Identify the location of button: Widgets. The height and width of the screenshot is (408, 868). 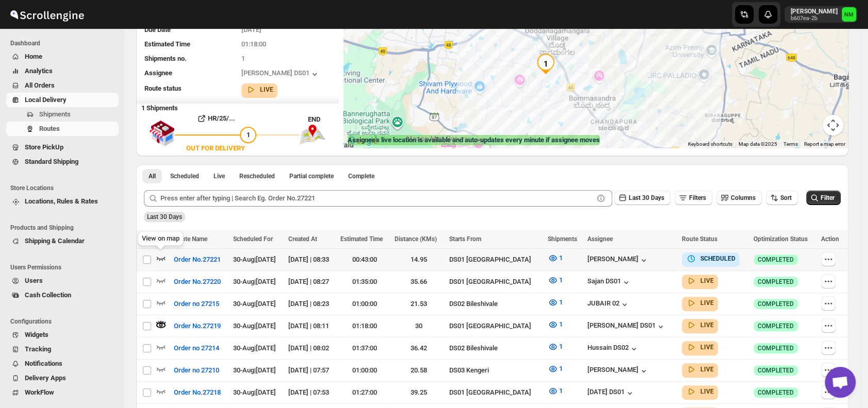
(63, 335).